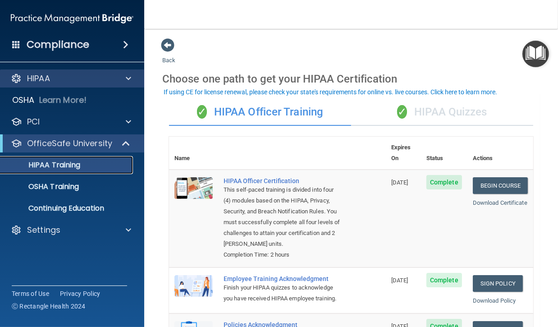 This screenshot has height=327, width=558. Describe the element at coordinates (501, 185) in the screenshot. I see `a: Begin Course` at that location.